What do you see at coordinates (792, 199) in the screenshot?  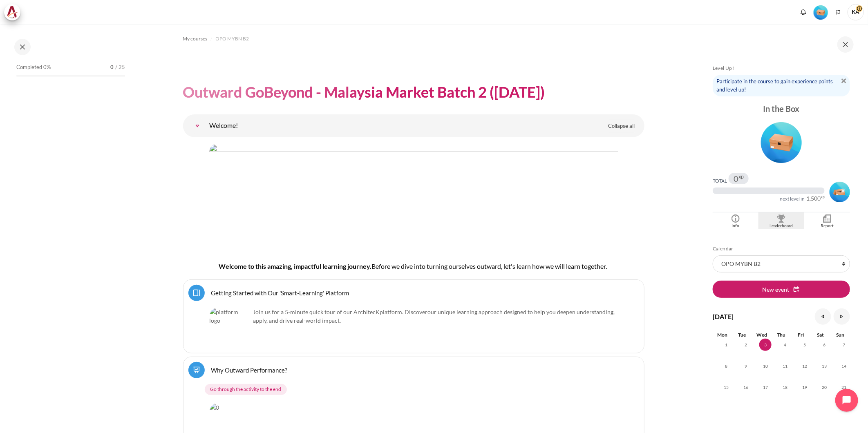 I see `div: next level in` at bounding box center [792, 199].